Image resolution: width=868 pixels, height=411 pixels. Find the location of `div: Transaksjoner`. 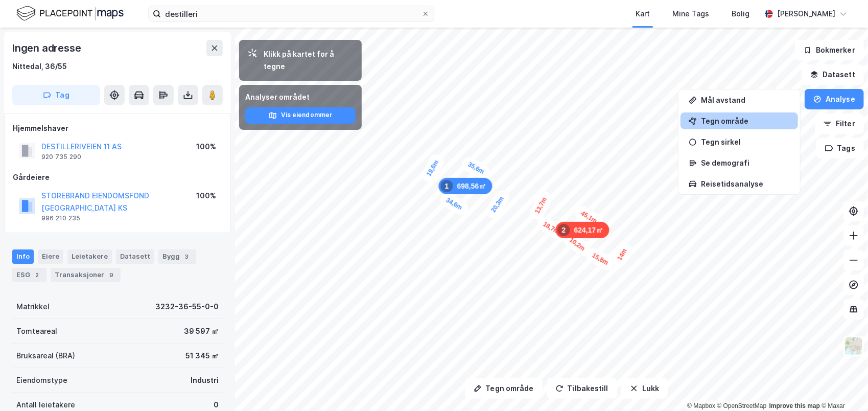

div: Transaksjoner is located at coordinates (86, 275).